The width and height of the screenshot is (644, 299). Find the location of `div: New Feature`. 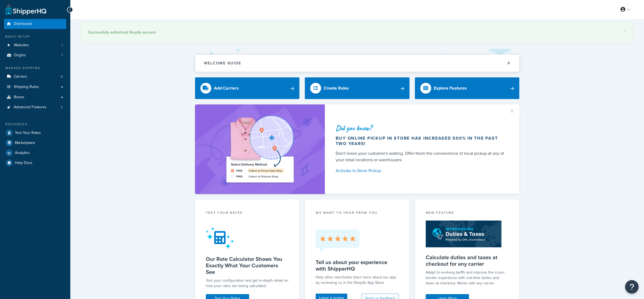

div: New Feature is located at coordinates (467, 213).